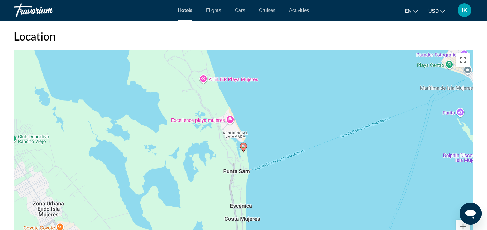  I want to click on a: Travorium, so click(48, 10).